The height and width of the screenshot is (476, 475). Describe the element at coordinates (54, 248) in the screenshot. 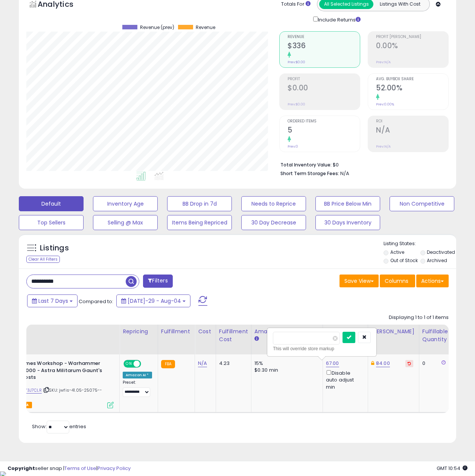

I see `h5: Listings` at that location.